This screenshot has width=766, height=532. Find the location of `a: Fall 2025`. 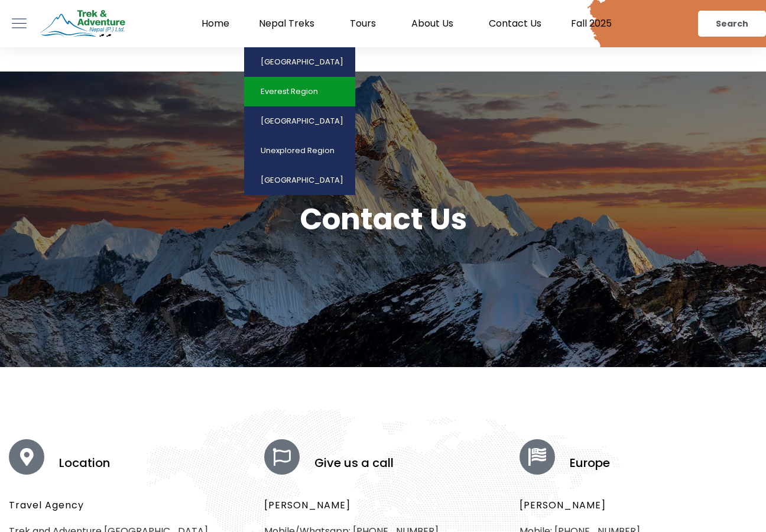

a: Fall 2025 is located at coordinates (591, 24).